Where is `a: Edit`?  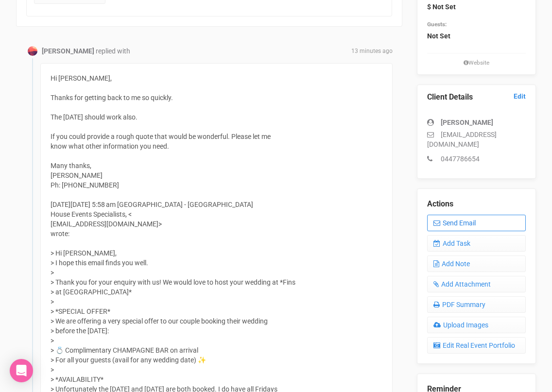
a: Edit is located at coordinates (519, 96).